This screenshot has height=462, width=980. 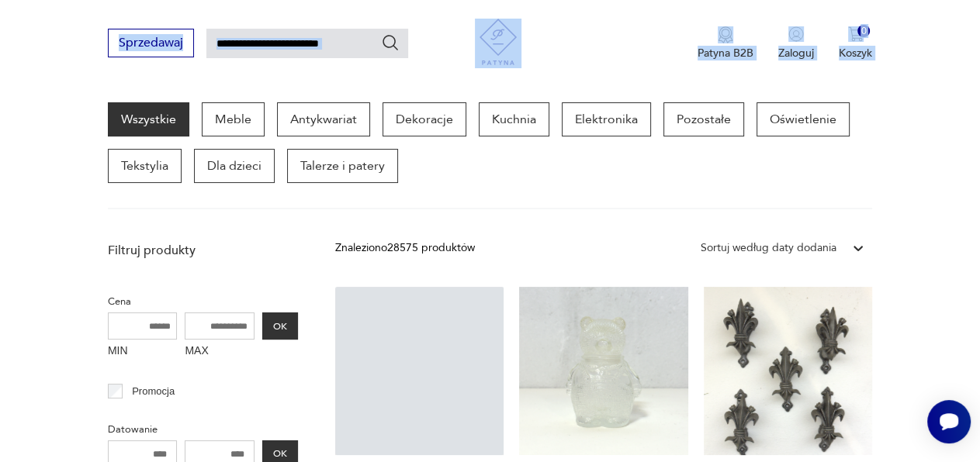 I want to click on button: 0Koszyk, so click(x=855, y=43).